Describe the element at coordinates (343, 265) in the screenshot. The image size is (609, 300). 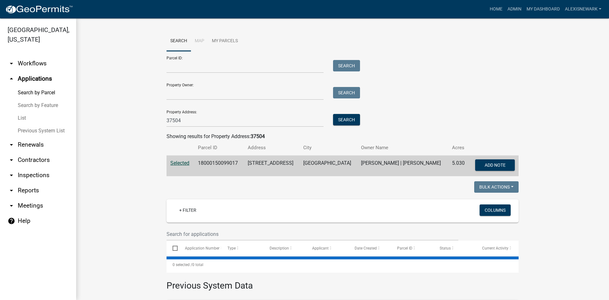
I see `div: 0 total` at that location.